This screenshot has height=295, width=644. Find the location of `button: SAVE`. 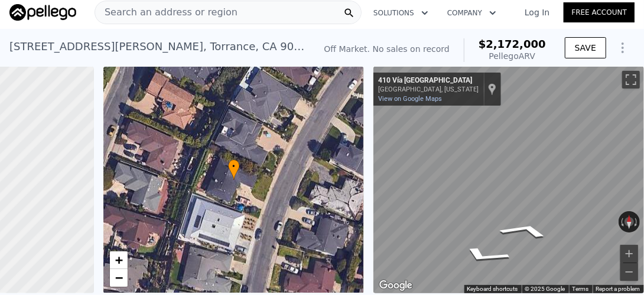

button: SAVE is located at coordinates (586, 48).